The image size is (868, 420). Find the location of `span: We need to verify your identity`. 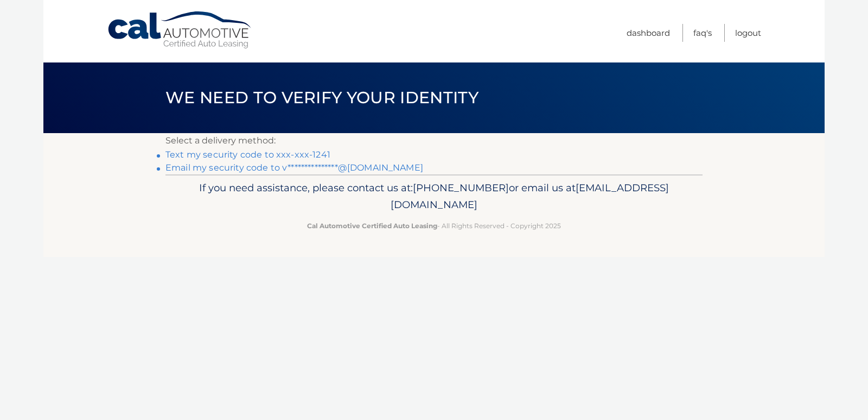

span: We need to verify your identity is located at coordinates (322, 97).